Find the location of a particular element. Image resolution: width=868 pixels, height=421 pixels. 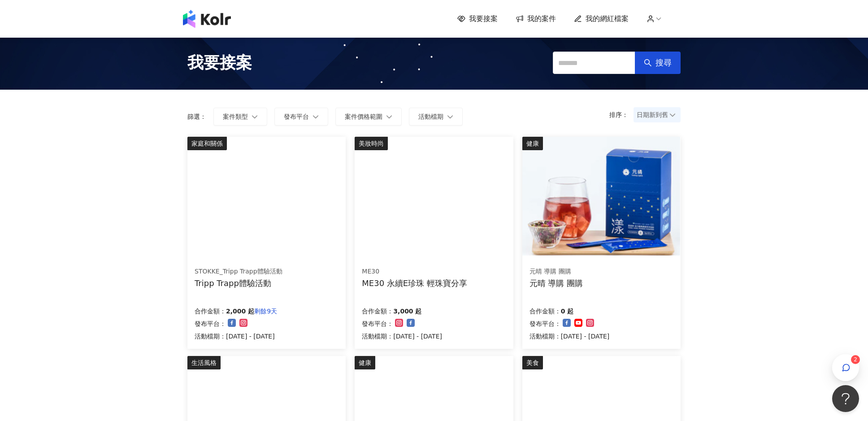

p: 剩餘9天 is located at coordinates (265, 311).